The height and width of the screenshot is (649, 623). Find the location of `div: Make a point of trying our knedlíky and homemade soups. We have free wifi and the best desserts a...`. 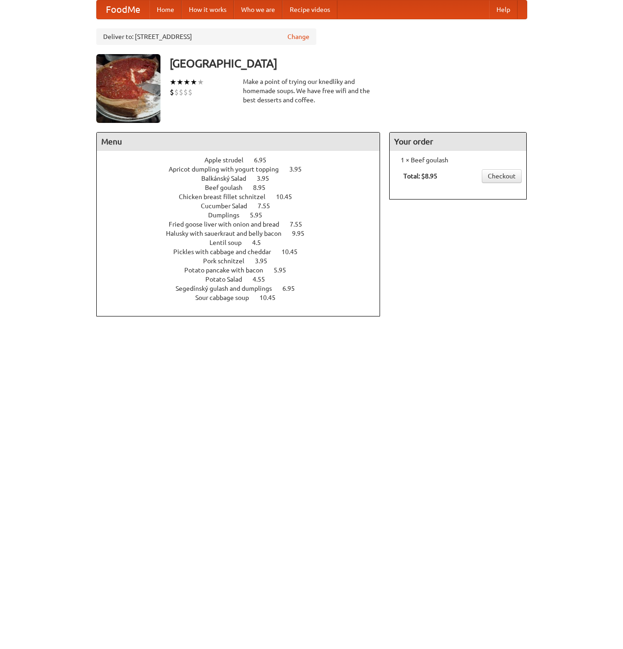

div: Make a point of trying our knedlíky and homemade soups. We have free wifi and the best desserts a... is located at coordinates (312, 91).